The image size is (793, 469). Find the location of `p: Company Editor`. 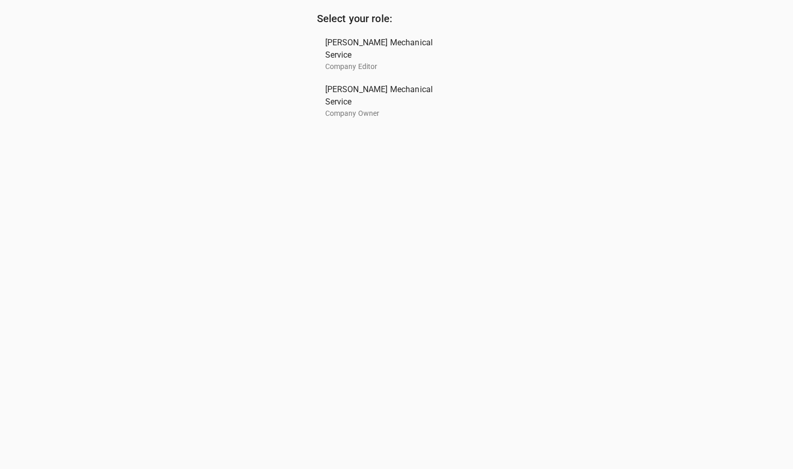

p: Company Editor is located at coordinates (393, 66).